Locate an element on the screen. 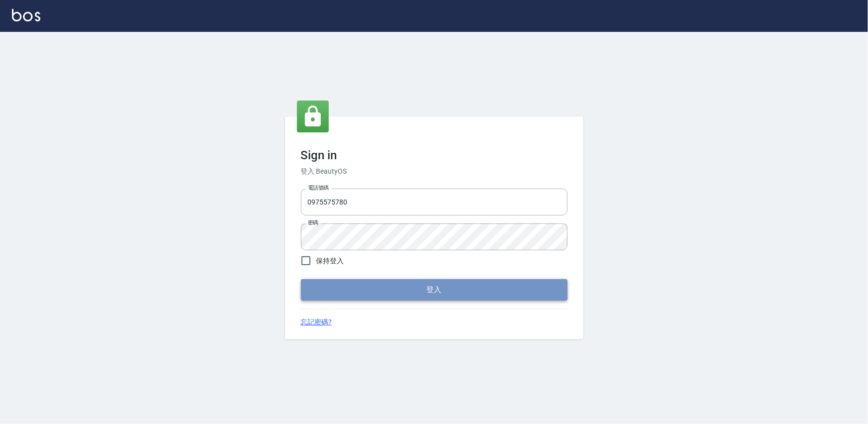 Image resolution: width=868 pixels, height=424 pixels. h3: Sign in is located at coordinates (434, 155).